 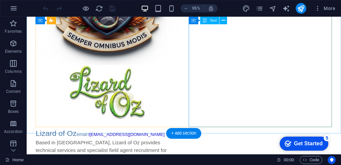 I want to click on button: Usercentrics, so click(x=332, y=160).